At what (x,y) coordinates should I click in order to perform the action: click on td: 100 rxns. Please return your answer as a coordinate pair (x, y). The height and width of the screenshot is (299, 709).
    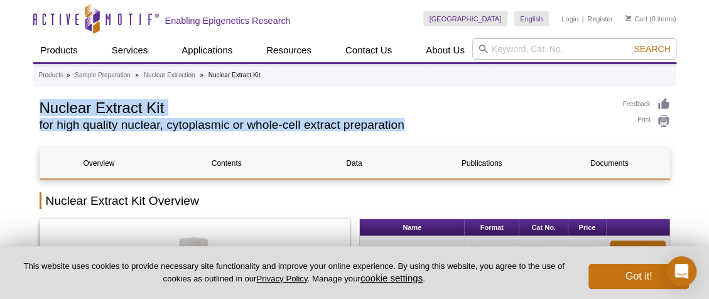
    Looking at the image, I should click on (492, 249).